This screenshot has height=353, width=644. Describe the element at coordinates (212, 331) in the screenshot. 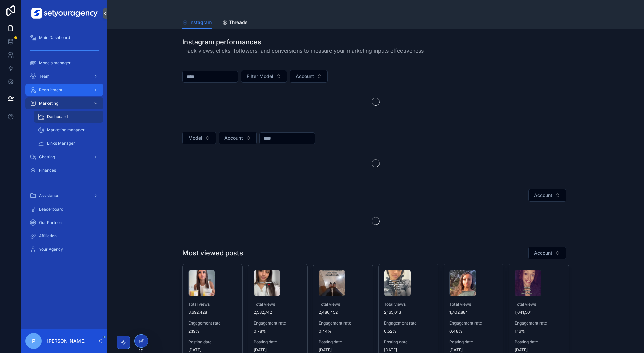

I see `span: 2.19%` at that location.